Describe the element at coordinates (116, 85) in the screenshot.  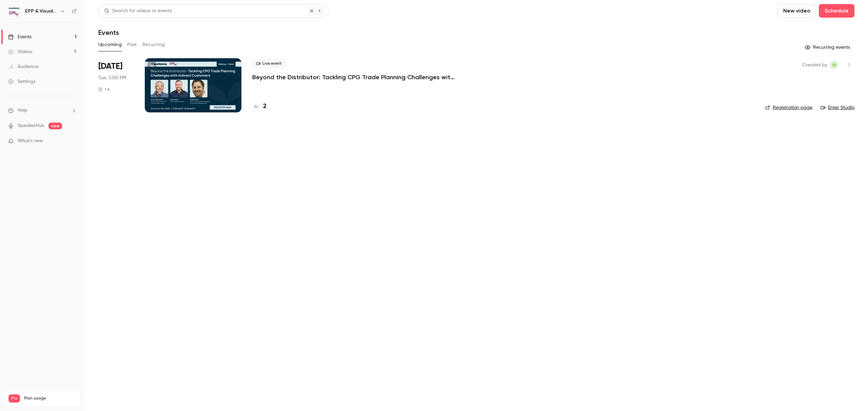
I see `div: Sep 9 Tue, 11:00 AM (America/New York)` at that location.